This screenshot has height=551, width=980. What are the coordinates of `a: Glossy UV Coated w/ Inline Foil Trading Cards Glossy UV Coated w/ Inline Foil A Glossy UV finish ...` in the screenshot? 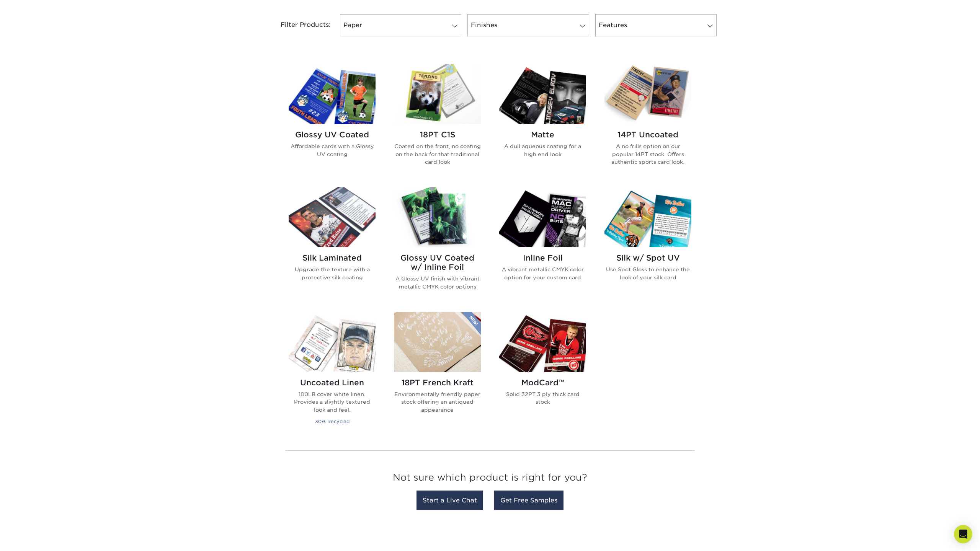 It's located at (437, 245).